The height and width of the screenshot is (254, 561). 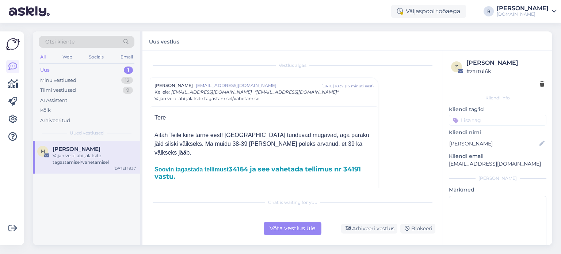 I want to click on div: Chat is waiting for you, so click(x=292, y=202).